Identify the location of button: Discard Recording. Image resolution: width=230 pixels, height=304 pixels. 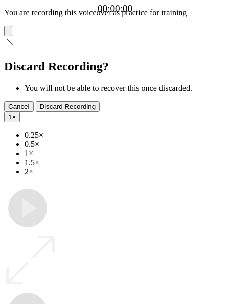
(68, 106).